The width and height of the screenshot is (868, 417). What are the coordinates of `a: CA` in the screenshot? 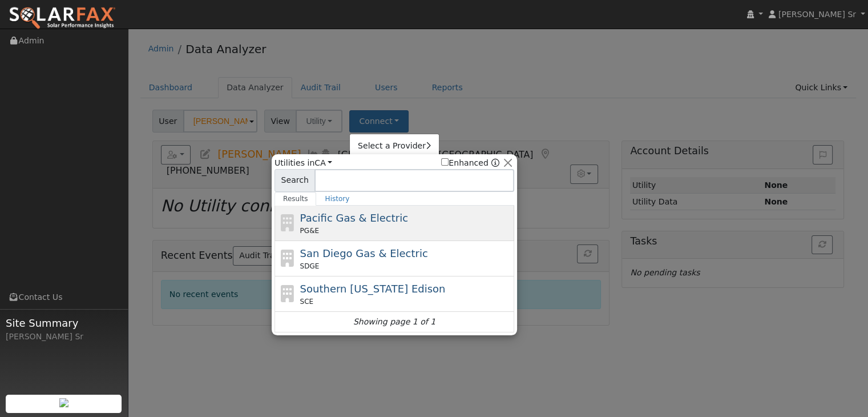 It's located at (323, 163).